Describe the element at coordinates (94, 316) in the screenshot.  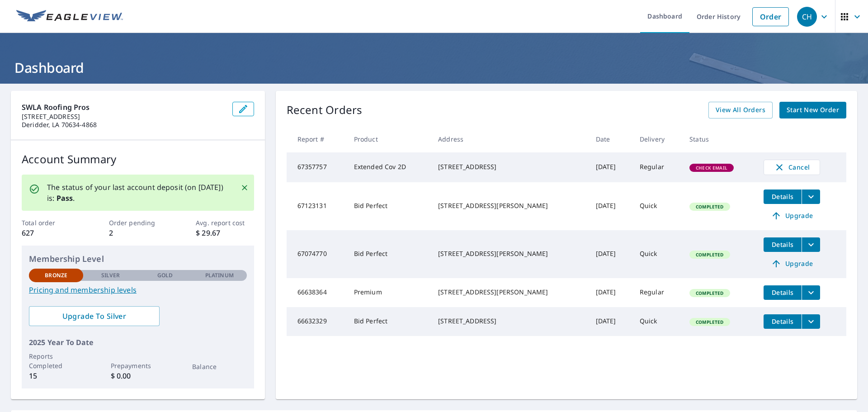
I see `span: Upgrade To Silver` at that location.